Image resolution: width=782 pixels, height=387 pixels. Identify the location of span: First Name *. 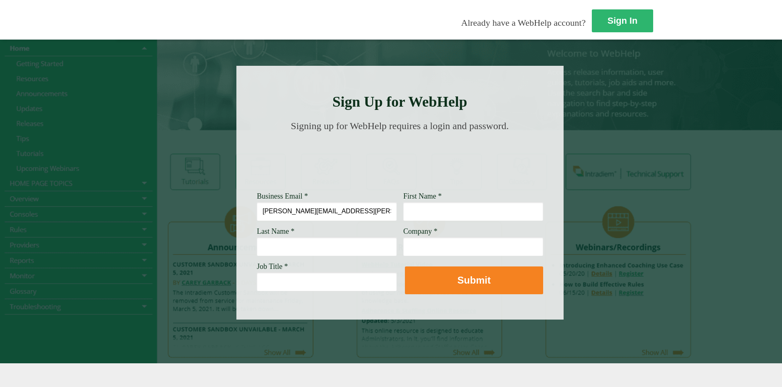
(422, 196).